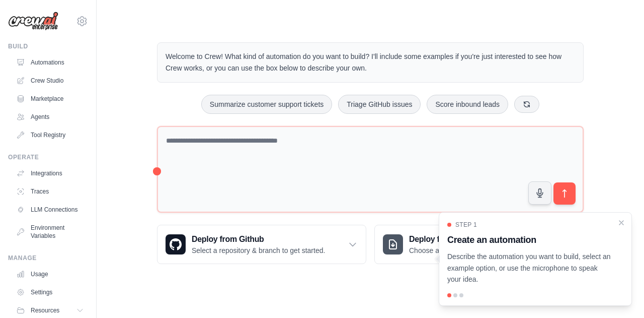 This screenshot has width=644, height=318. What do you see at coordinates (50, 232) in the screenshot?
I see `a: Environment Variables` at bounding box center [50, 232].